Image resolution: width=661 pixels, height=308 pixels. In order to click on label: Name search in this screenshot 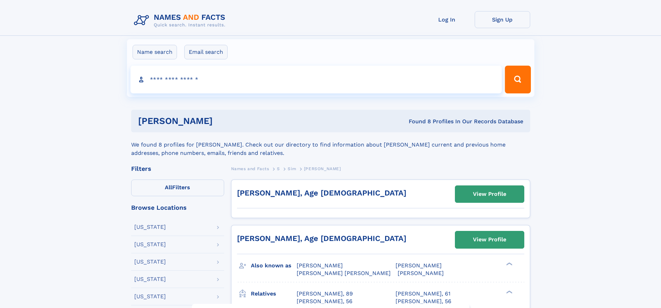, I will do `click(155, 52)`.